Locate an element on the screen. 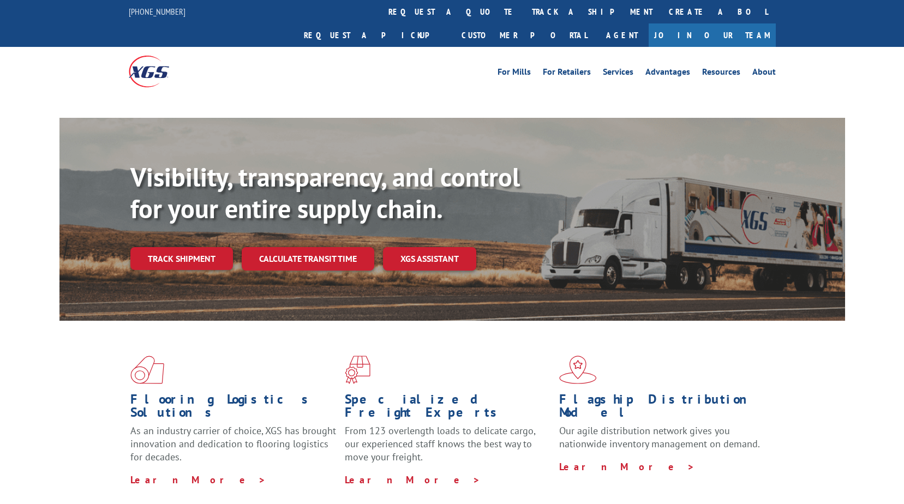  h1: Flooring Logistics Solutions is located at coordinates (233, 408).